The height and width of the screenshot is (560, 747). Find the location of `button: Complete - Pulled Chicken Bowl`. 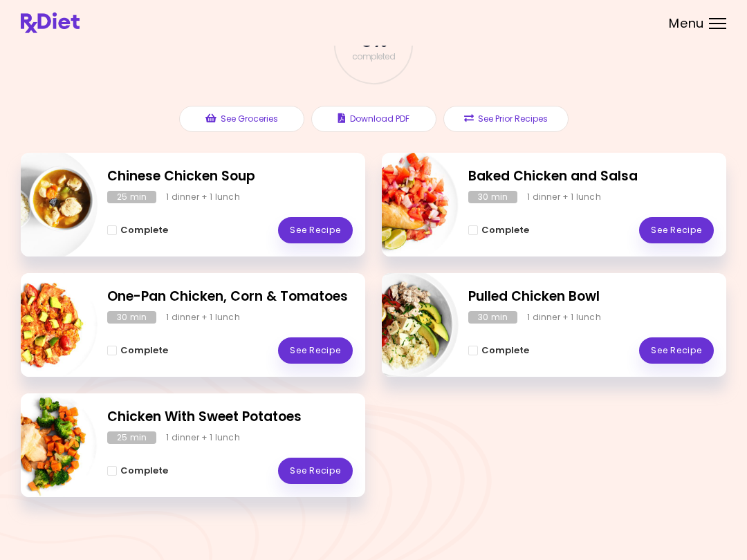

button: Complete - Pulled Chicken Bowl is located at coordinates (498, 350).